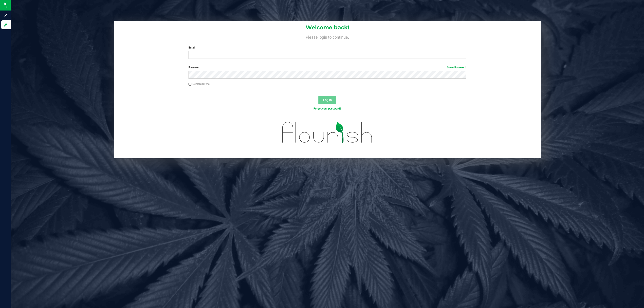 The width and height of the screenshot is (644, 308). I want to click on label: Email, so click(327, 47).